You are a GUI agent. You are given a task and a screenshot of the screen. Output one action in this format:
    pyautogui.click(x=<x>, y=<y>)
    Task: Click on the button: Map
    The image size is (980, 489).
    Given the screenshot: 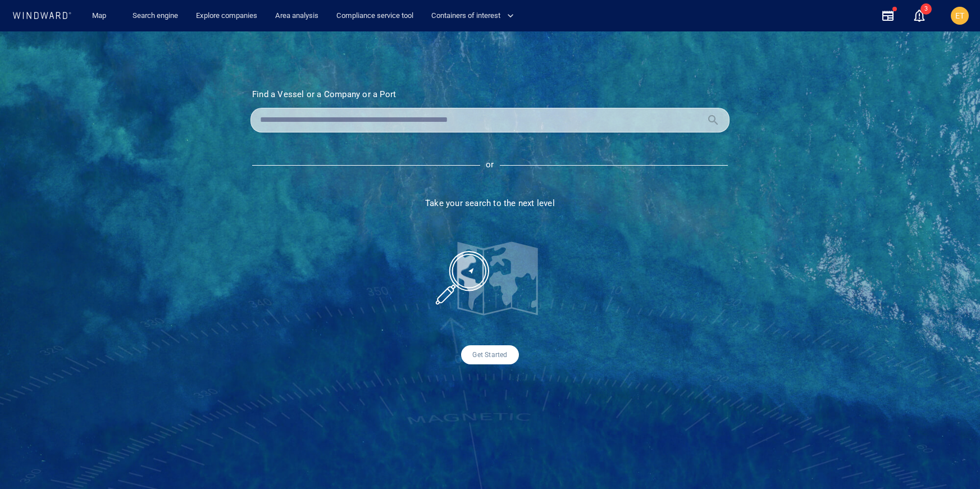 What is the action you would take?
    pyautogui.click(x=101, y=16)
    